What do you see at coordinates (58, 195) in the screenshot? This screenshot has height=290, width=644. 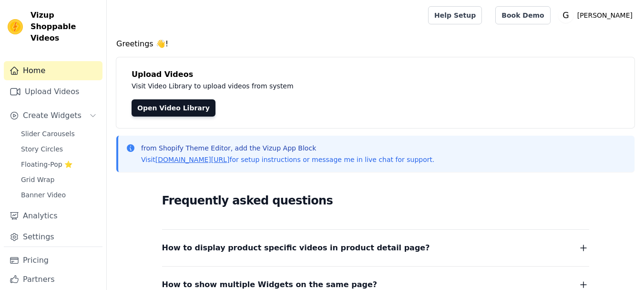 I see `a: Banner Video` at bounding box center [58, 195].